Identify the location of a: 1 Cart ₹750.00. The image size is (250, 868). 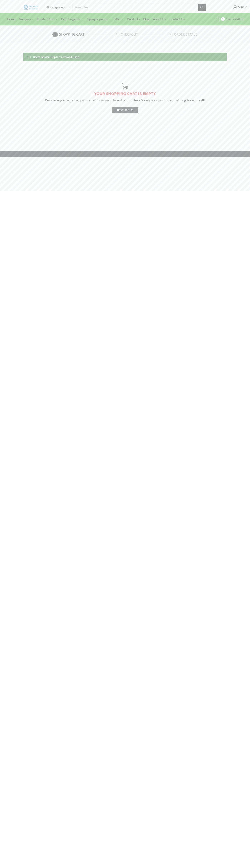
(227, 19).